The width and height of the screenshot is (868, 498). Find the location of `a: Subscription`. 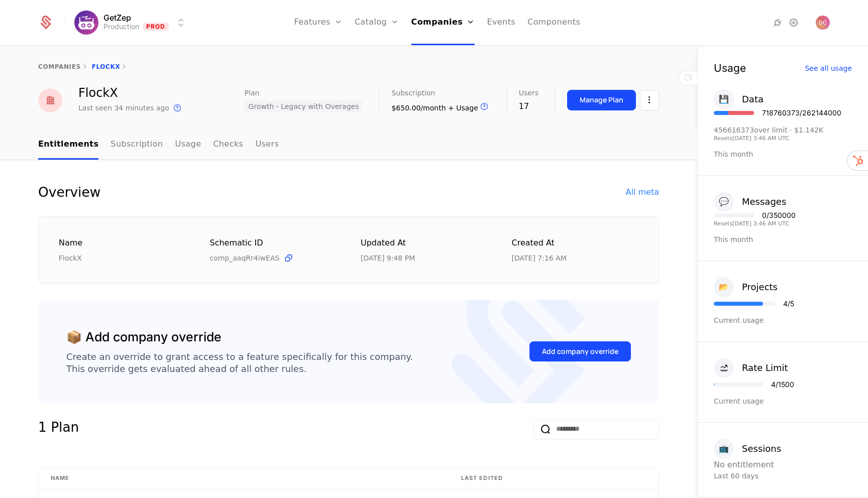

a: Subscription is located at coordinates (137, 144).